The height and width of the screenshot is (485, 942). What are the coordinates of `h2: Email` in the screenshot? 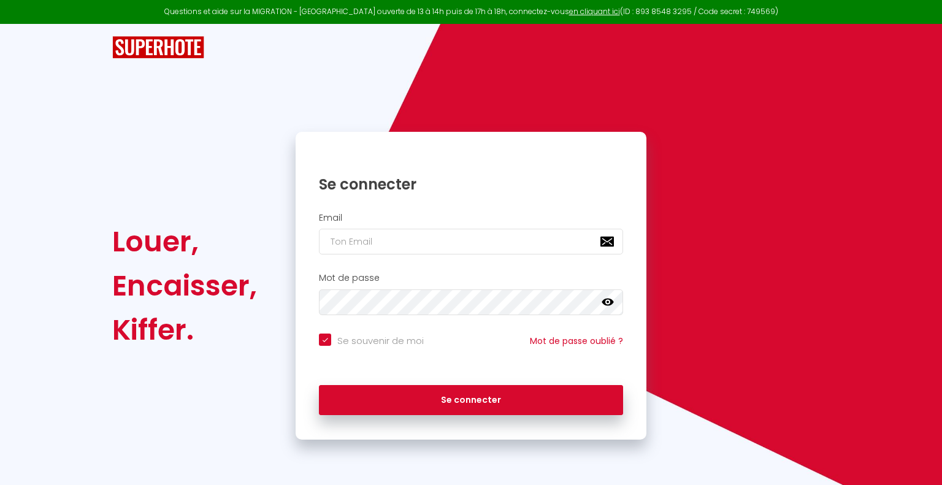 It's located at (471, 218).